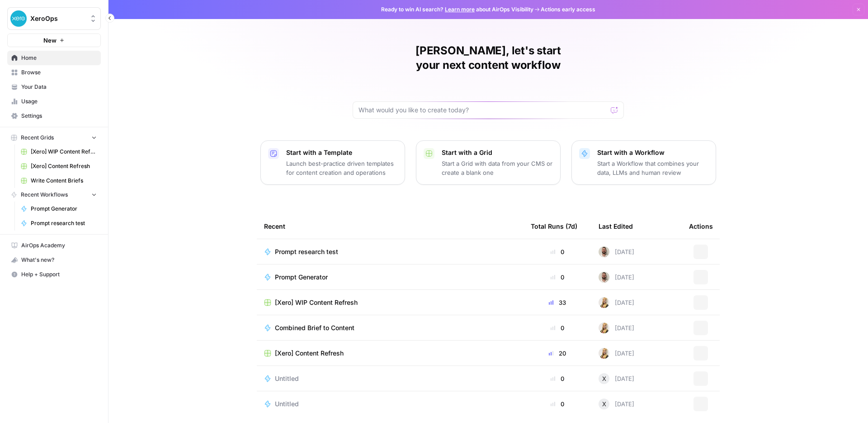 The height and width of the screenshot is (423, 868). I want to click on span: Help + Support, so click(59, 275).